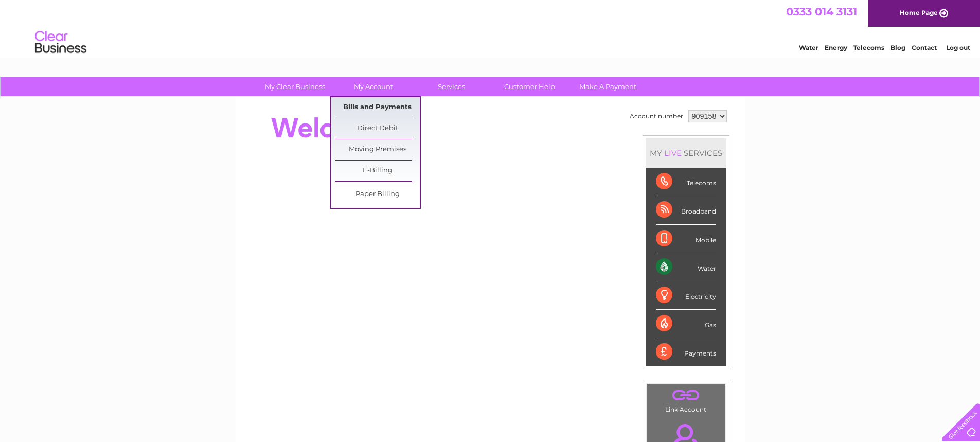 The height and width of the screenshot is (442, 980). I want to click on a: My Account, so click(373, 87).